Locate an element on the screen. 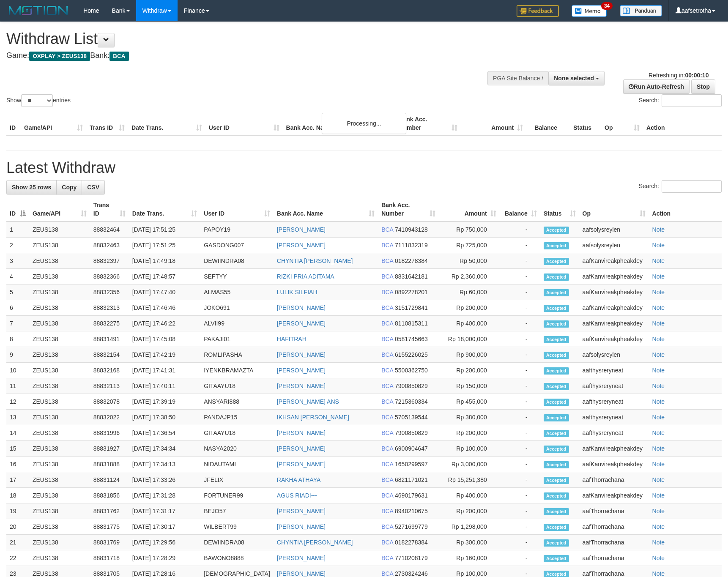 The height and width of the screenshot is (577, 728). span: Copy 7410943128 to clipboard is located at coordinates (412, 230).